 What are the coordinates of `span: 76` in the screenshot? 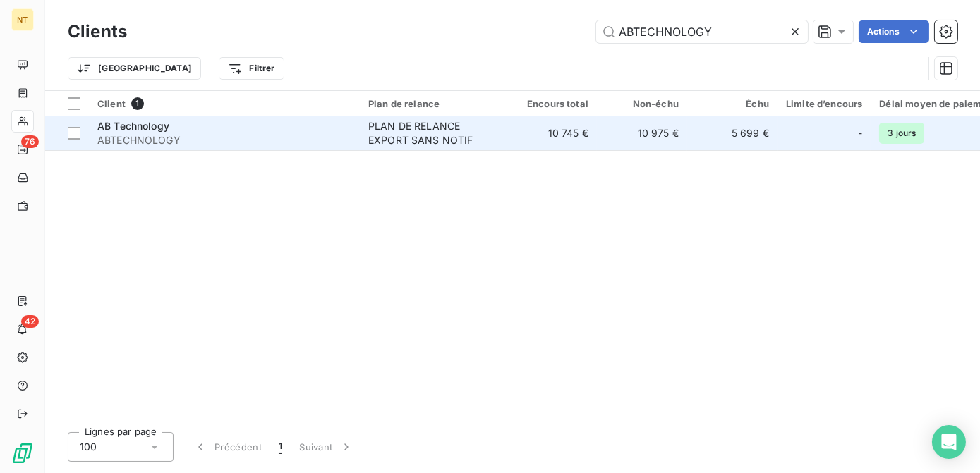 It's located at (30, 142).